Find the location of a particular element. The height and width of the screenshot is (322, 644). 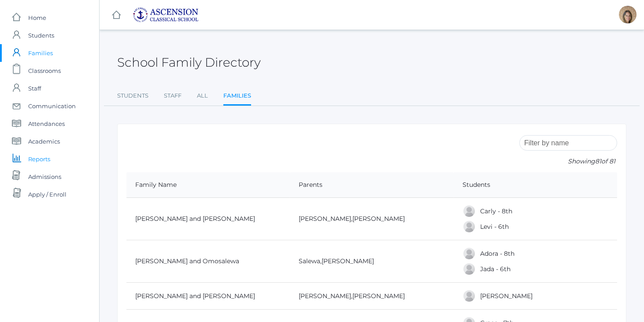

th: Parents is located at coordinates (371, 185).